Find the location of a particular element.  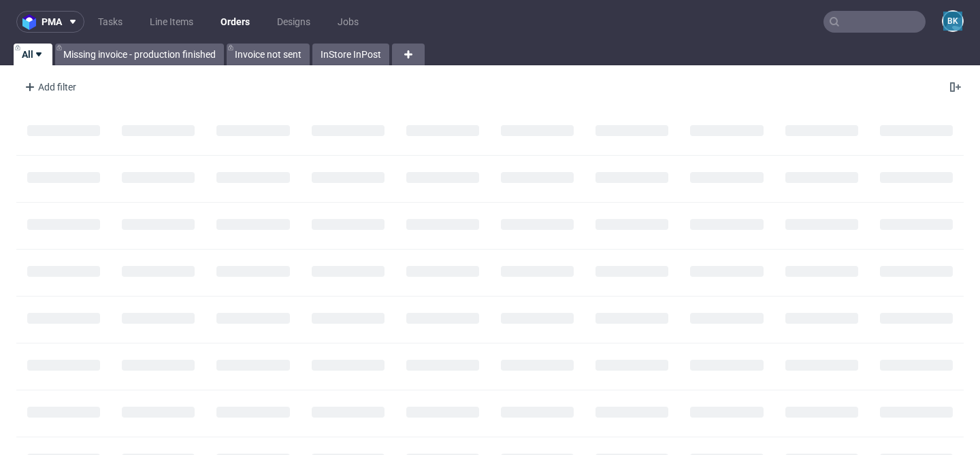

div: Add filter is located at coordinates (49, 87).